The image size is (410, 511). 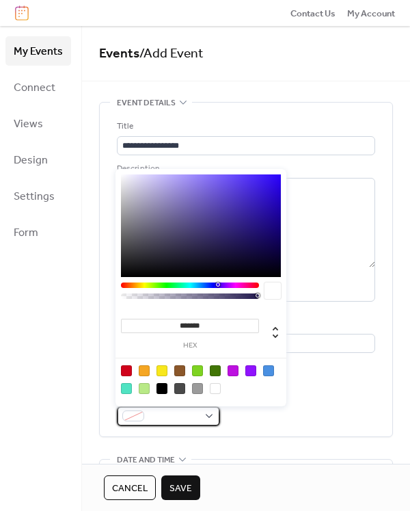 What do you see at coordinates (26, 232) in the screenshot?
I see `span: Form` at bounding box center [26, 232].